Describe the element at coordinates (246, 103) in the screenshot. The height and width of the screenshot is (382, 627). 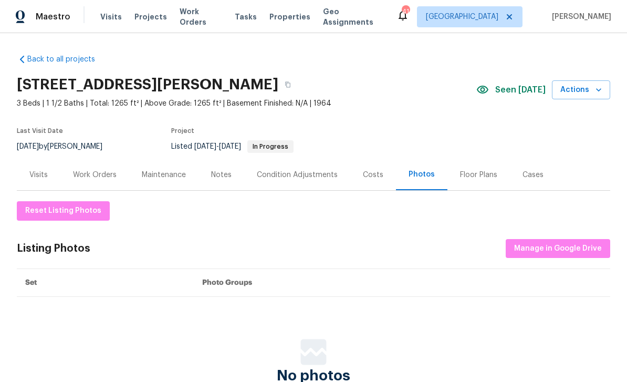
I see `span: 3 Beds | 1 1/2 Baths | Total: 1265 ft² | Above Grade: 1265 ft² | Basement Finished: N/A | 1964` at that location.